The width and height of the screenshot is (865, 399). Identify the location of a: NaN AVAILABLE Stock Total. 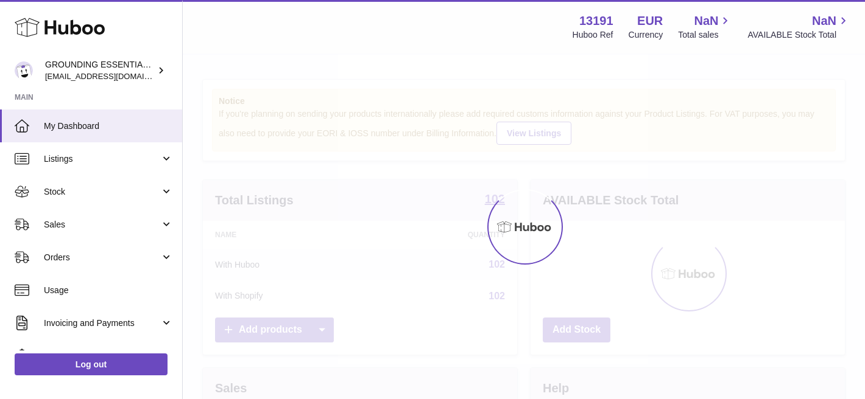
(798, 27).